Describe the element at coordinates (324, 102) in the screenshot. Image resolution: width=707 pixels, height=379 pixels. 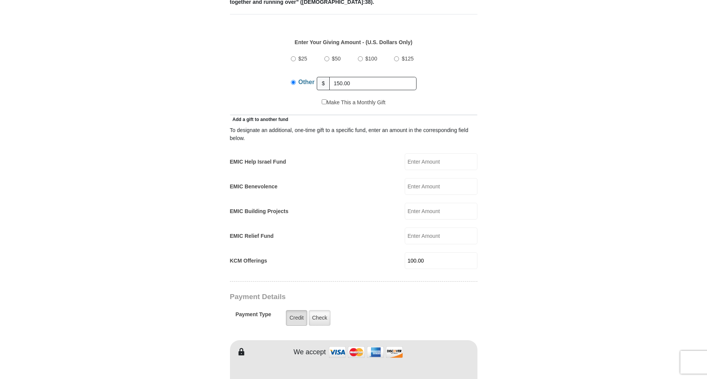
I see `input: Make This a Monthly Gift` at that location.